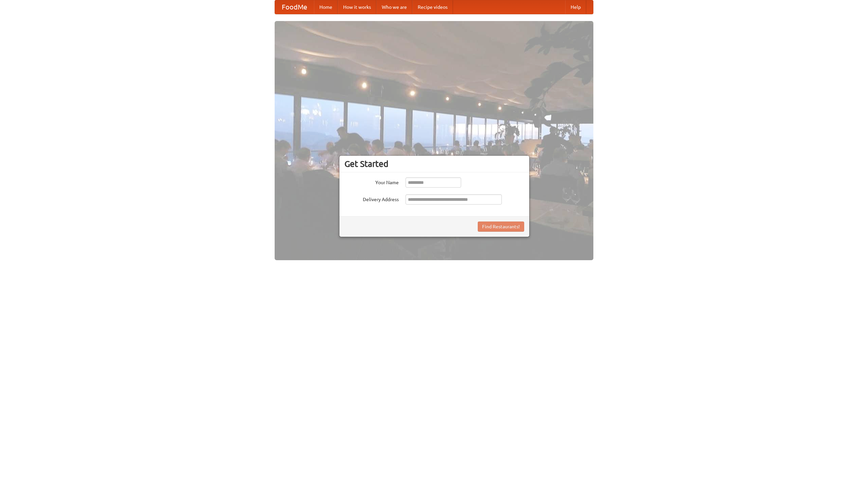 This screenshot has width=868, height=480. What do you see at coordinates (294, 7) in the screenshot?
I see `a: FoodMe` at bounding box center [294, 7].